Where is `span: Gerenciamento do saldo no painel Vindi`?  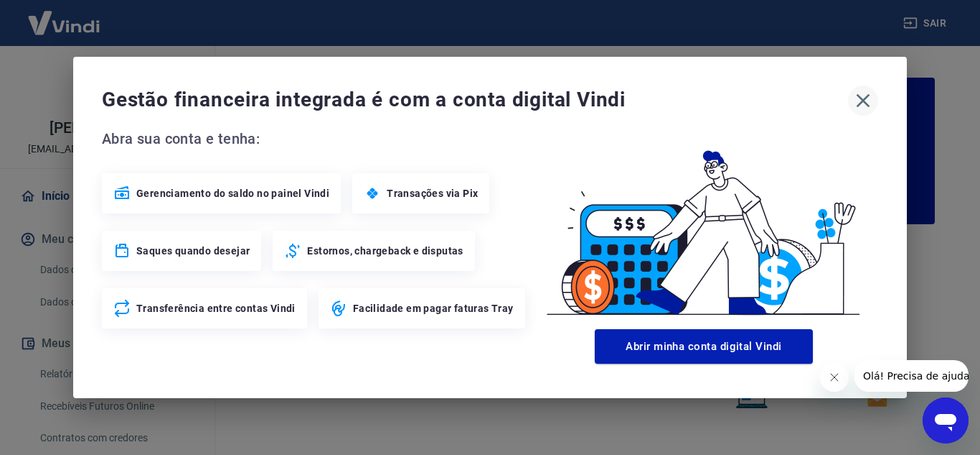
span: Gerenciamento do saldo no painel Vindi is located at coordinates (233, 193).